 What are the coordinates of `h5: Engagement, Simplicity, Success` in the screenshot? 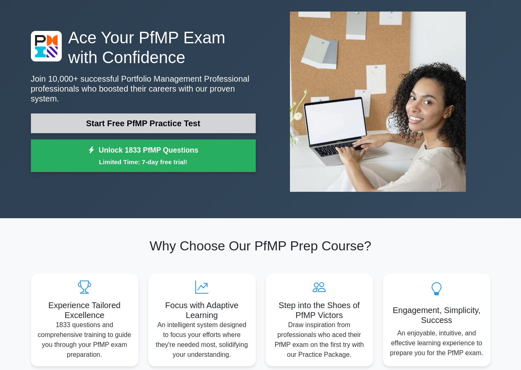 It's located at (437, 315).